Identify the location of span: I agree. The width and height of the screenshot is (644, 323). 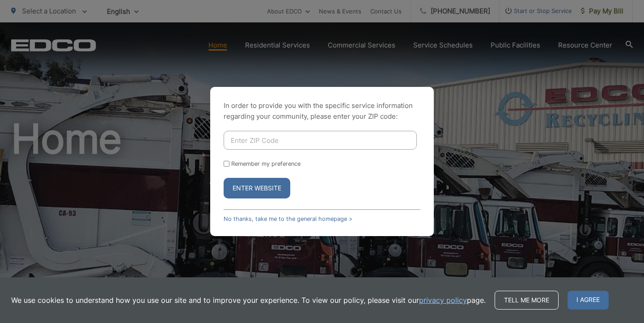
(588, 300).